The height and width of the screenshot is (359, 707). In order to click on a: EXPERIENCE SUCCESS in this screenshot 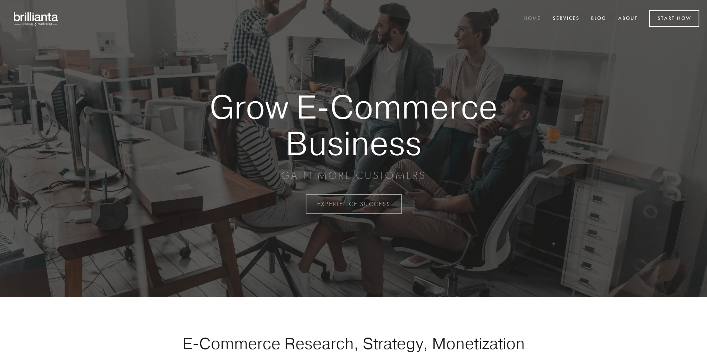, I will do `click(354, 204)`.